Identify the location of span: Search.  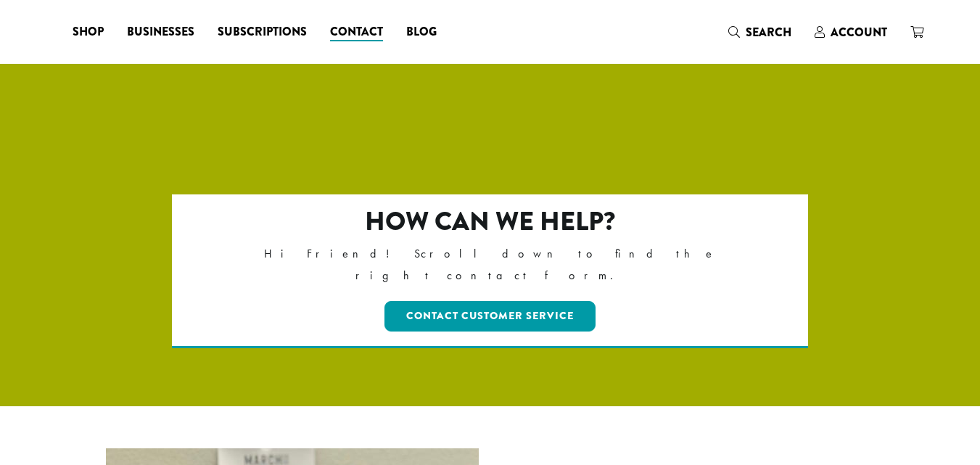
(768, 32).